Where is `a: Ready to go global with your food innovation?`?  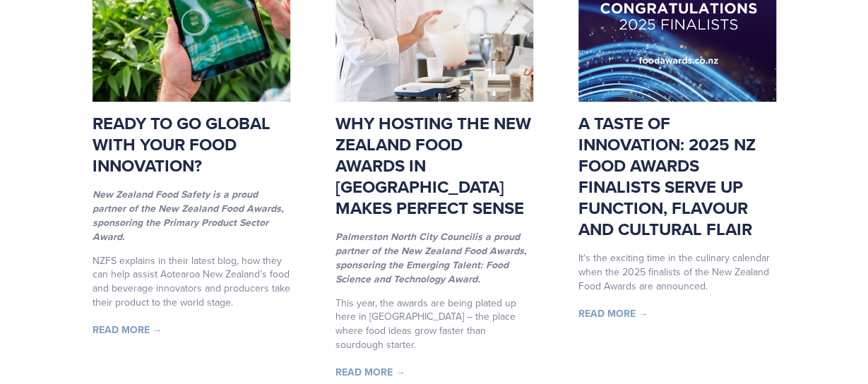 a: Ready to go global with your food innovation? is located at coordinates (181, 144).